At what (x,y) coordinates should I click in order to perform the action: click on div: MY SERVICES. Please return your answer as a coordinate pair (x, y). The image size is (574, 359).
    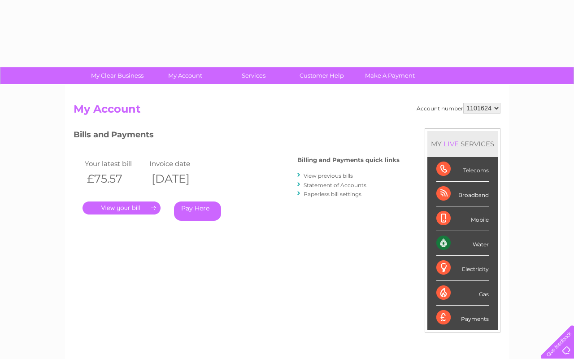
    Looking at the image, I should click on (463, 144).